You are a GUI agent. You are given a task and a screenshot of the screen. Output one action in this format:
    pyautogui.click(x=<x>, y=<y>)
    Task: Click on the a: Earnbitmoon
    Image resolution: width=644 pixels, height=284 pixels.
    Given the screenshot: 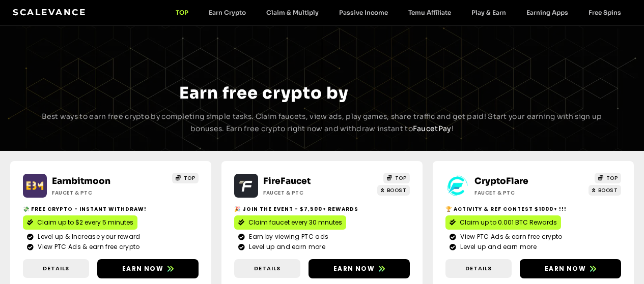 What is the action you would take?
    pyautogui.click(x=81, y=181)
    